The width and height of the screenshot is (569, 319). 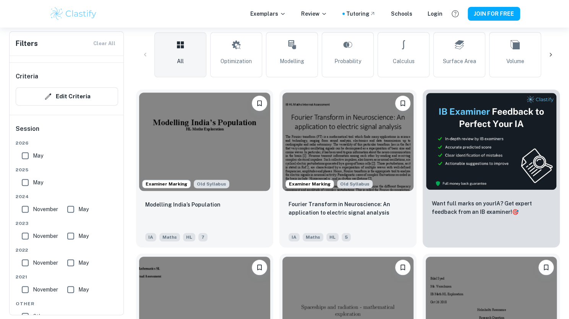 What do you see at coordinates (67, 223) in the screenshot?
I see `span: 2023` at bounding box center [67, 223].